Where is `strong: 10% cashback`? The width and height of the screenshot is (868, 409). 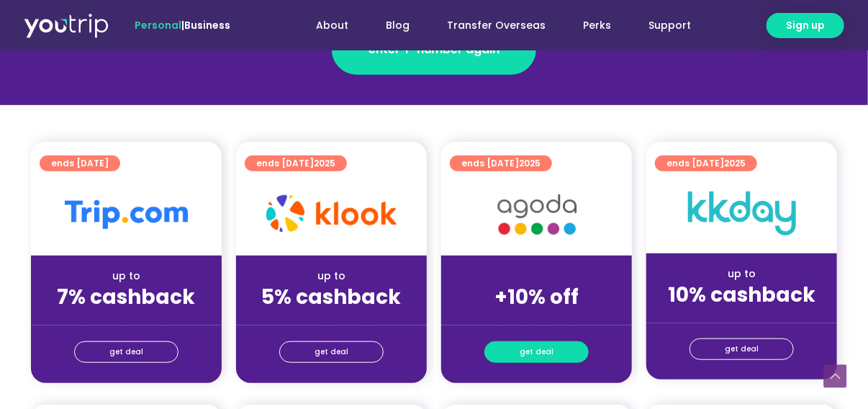 strong: 10% cashback is located at coordinates (742, 295).